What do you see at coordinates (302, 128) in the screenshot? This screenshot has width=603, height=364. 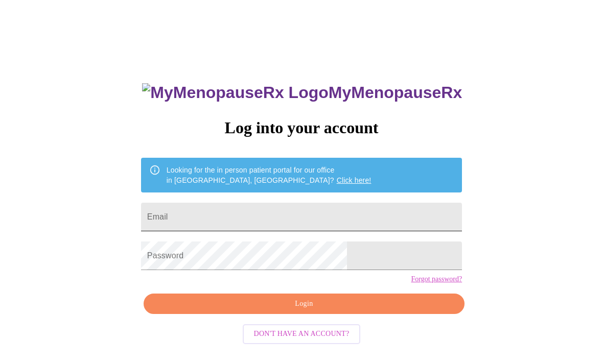 I see `h3: Log into your account` at bounding box center [302, 128].